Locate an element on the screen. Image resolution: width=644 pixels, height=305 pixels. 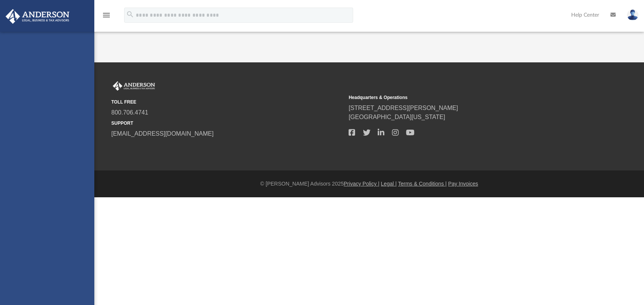
img: User Pic is located at coordinates (633, 15).